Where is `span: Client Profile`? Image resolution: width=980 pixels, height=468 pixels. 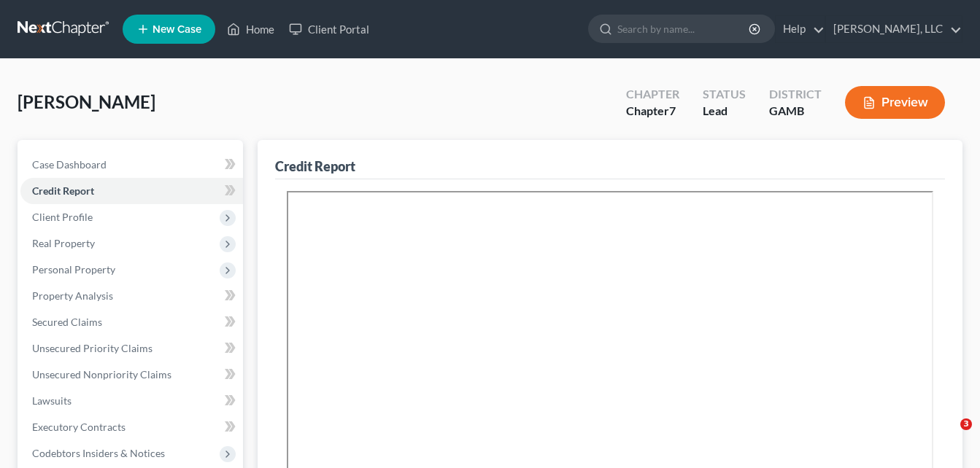
span: Client Profile is located at coordinates (62, 216).